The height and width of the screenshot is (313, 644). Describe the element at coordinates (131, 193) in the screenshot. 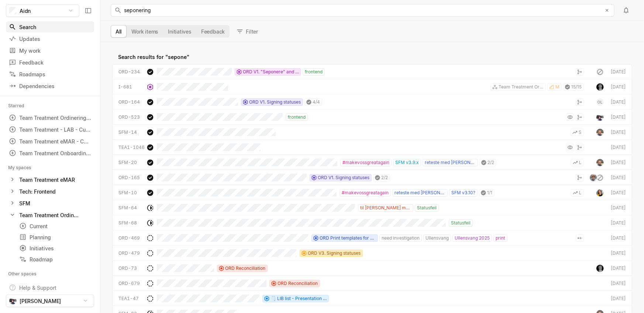

I see `div: SFM-10` at that location.